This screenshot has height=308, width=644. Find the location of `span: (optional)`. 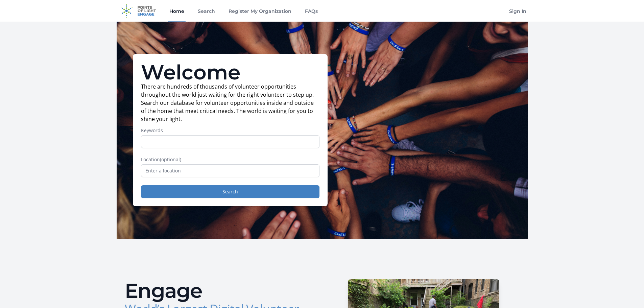

span: (optional) is located at coordinates (170, 159).